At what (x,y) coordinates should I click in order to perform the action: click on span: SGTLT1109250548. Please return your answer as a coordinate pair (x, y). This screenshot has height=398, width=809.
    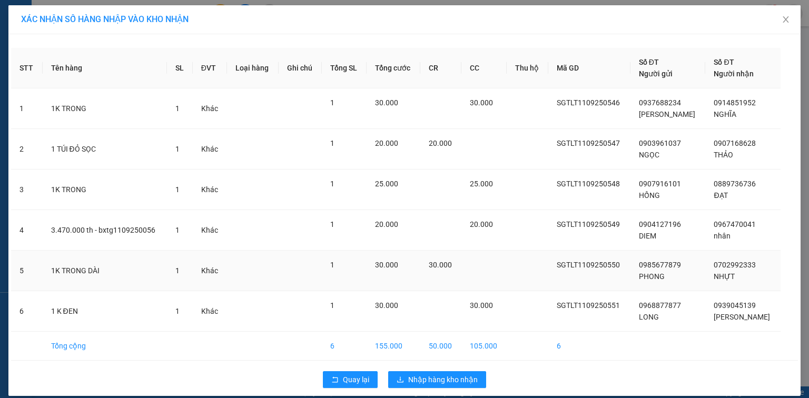
    Looking at the image, I should click on (589, 184).